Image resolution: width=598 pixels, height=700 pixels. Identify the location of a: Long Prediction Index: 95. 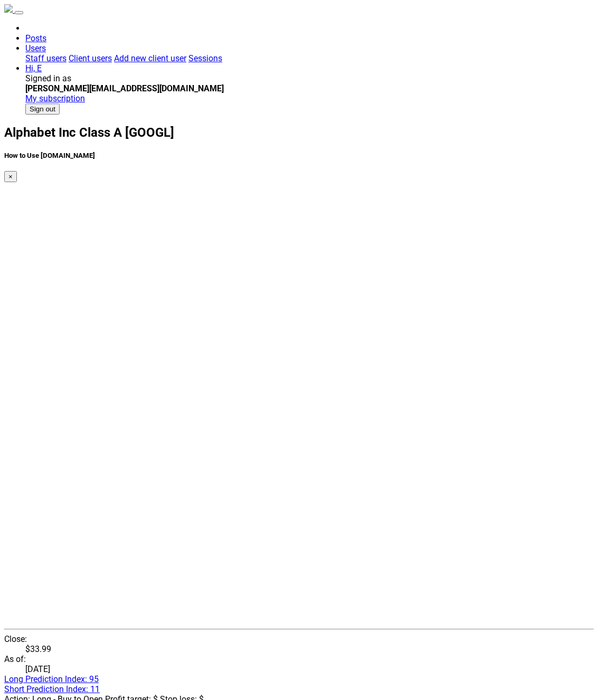
(51, 679).